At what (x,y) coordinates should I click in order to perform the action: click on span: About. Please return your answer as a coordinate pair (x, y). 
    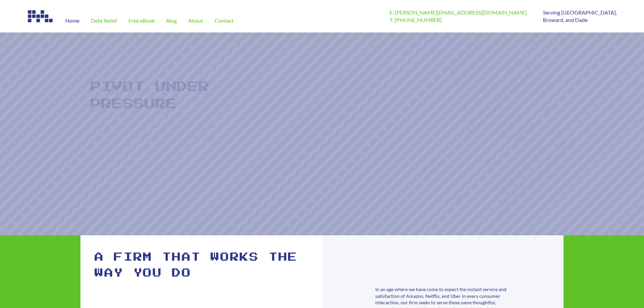
    Looking at the image, I should click on (196, 20).